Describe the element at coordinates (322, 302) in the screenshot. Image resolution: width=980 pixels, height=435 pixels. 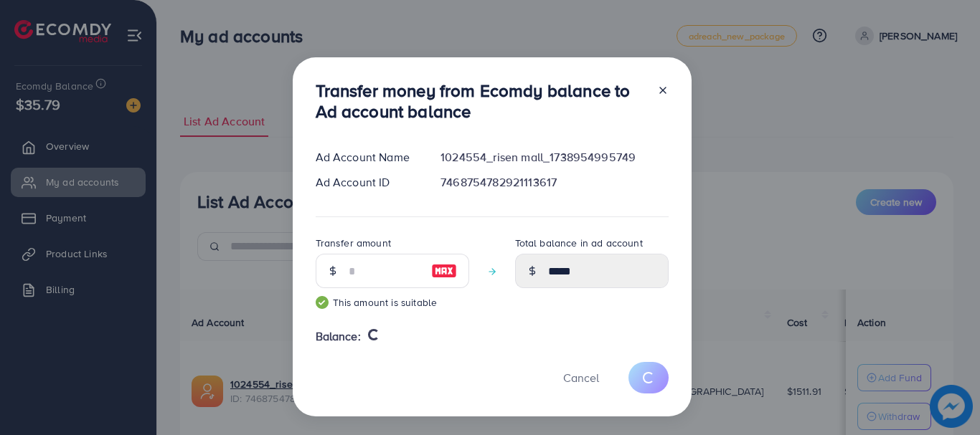
I see `img: guide` at that location.